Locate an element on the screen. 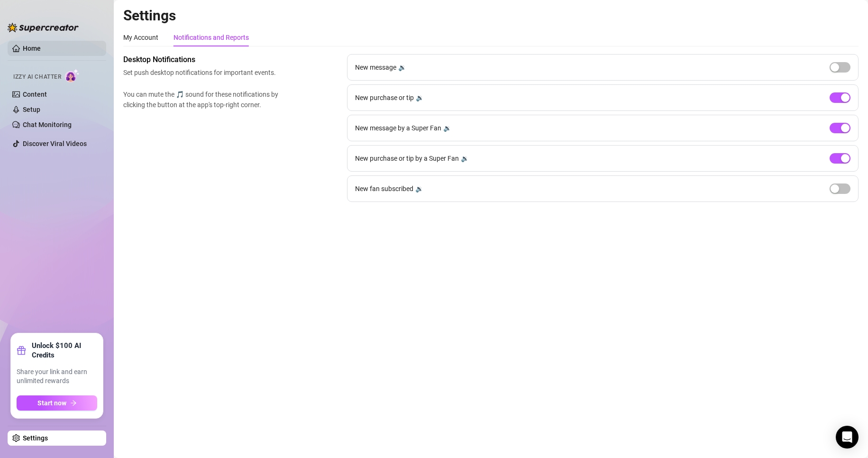  a: Settings is located at coordinates (35, 438).